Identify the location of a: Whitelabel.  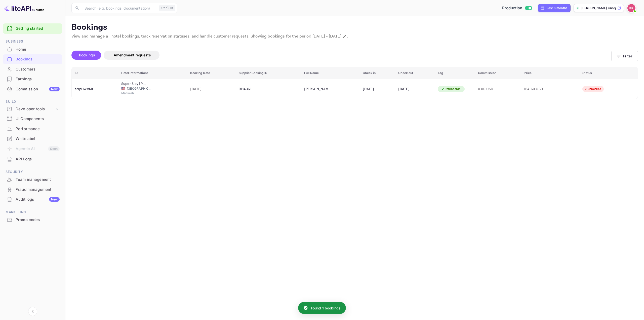
(33, 138).